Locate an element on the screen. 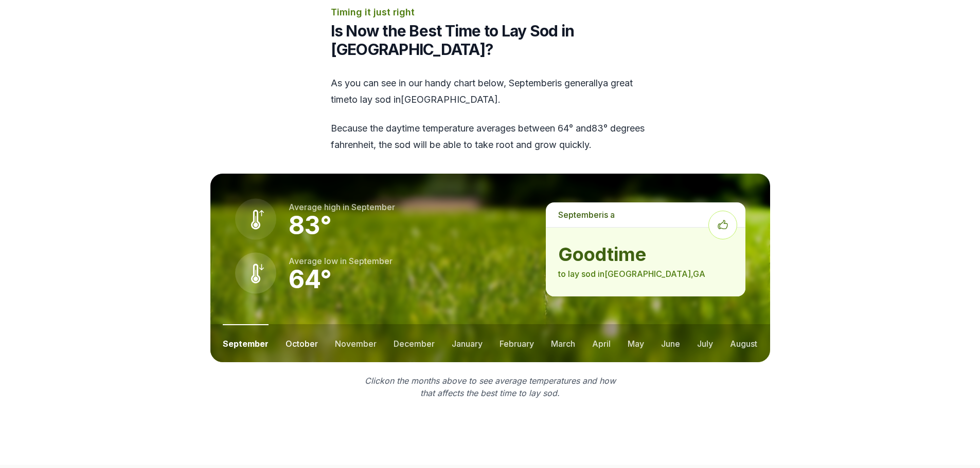 The height and width of the screenshot is (468, 980). button: september is located at coordinates (246, 343).